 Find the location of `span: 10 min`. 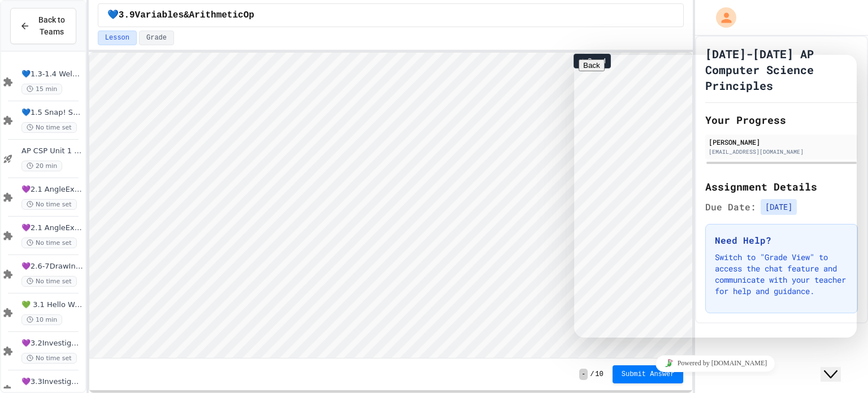

span: 10 min is located at coordinates (42, 319).